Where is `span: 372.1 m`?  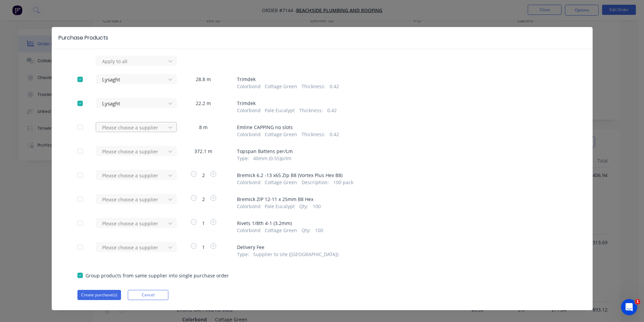 span: 372.1 m is located at coordinates (203, 151).